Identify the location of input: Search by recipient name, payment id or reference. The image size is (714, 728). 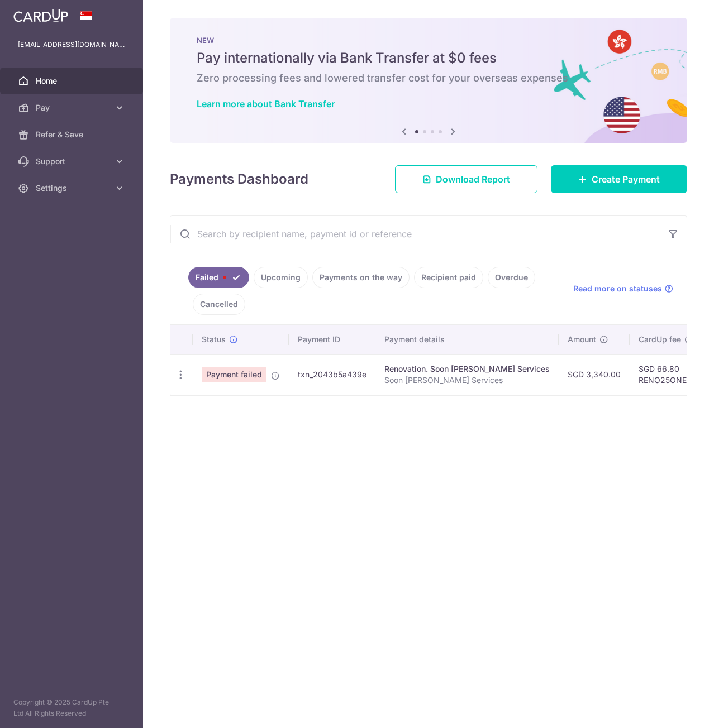
(415, 234).